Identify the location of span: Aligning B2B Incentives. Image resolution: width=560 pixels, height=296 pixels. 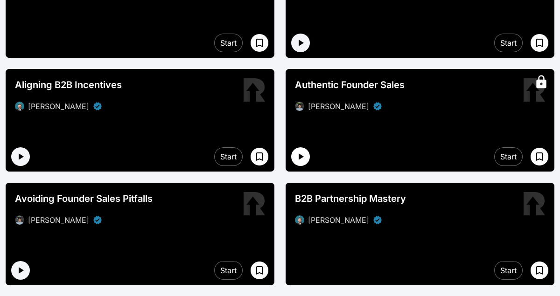
(68, 85).